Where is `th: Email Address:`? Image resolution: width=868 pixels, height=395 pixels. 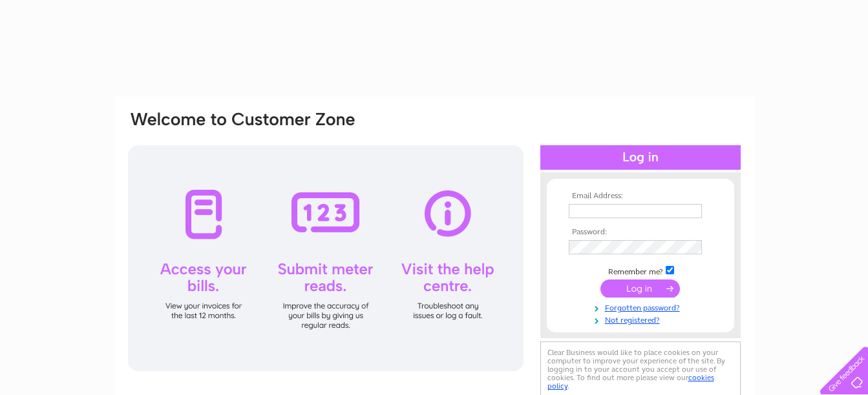
th: Email Address: is located at coordinates (641, 196).